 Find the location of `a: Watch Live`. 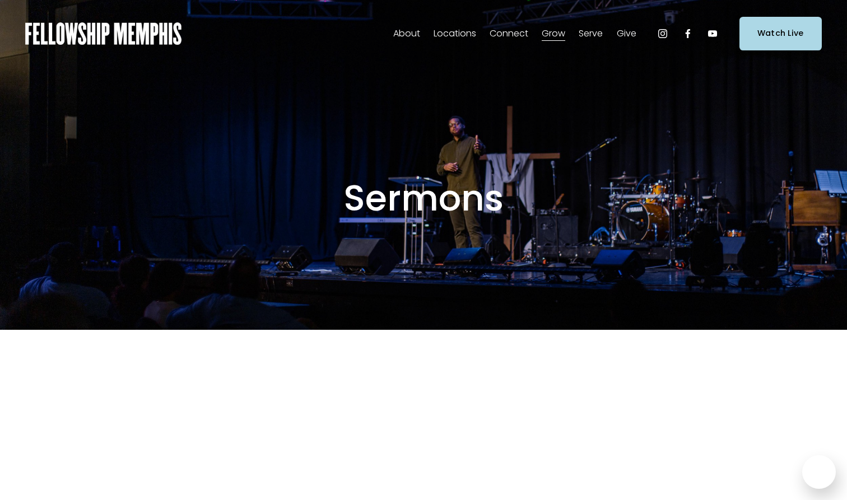

a: Watch Live is located at coordinates (780, 33).